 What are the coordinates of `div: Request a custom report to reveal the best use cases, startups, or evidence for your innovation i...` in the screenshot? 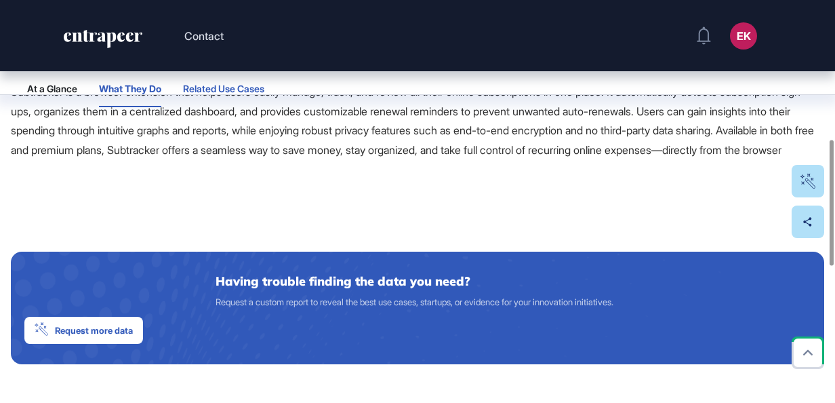 It's located at (414, 302).